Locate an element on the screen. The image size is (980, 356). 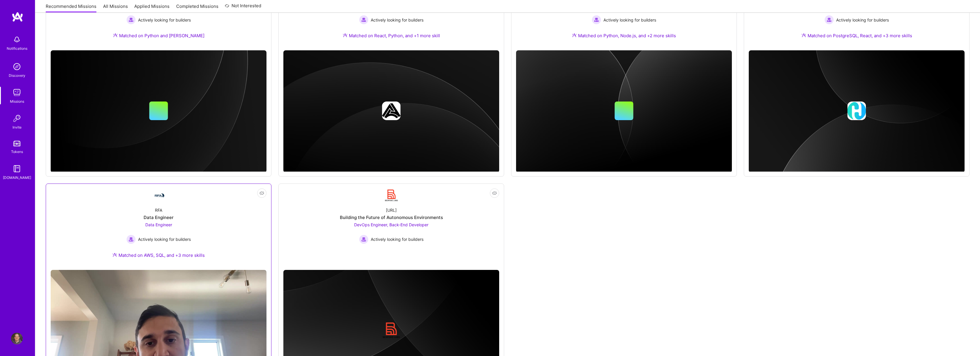
a: Applied Missions is located at coordinates (152, 8).